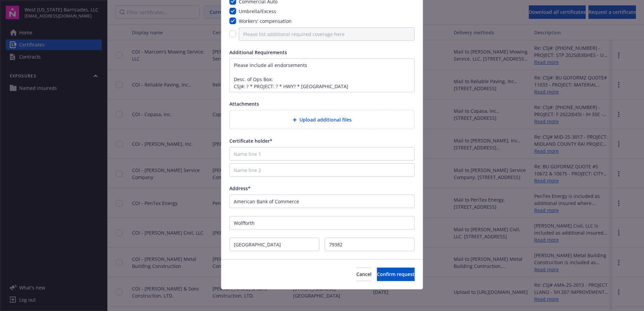 This screenshot has width=644, height=311. Describe the element at coordinates (369, 244) in the screenshot. I see `input: Zip` at that location.